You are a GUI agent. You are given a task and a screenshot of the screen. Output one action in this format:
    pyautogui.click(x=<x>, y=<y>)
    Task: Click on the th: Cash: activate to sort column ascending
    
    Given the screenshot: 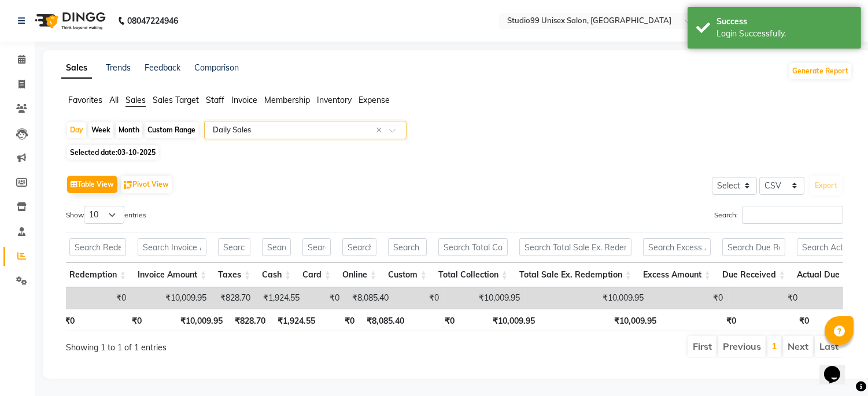 What is the action you would take?
    pyautogui.click(x=277, y=275)
    